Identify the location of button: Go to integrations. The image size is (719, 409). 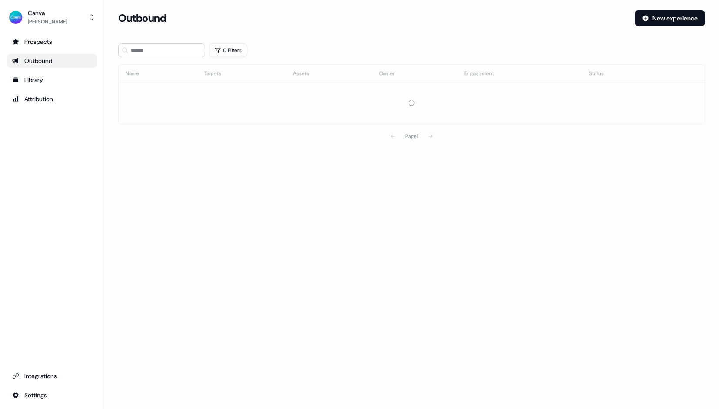
(52, 395).